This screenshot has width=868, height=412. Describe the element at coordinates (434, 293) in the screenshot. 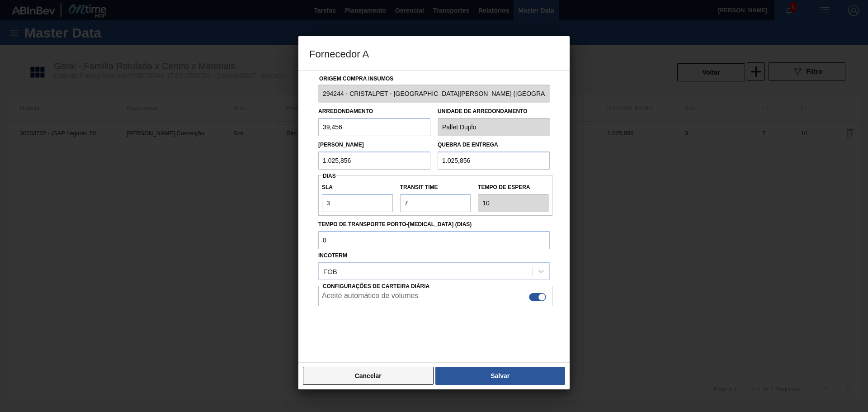

I see `div: Essa configuração habilita a criação automática de composição de carga do lado do fornecedor caso...` at that location.